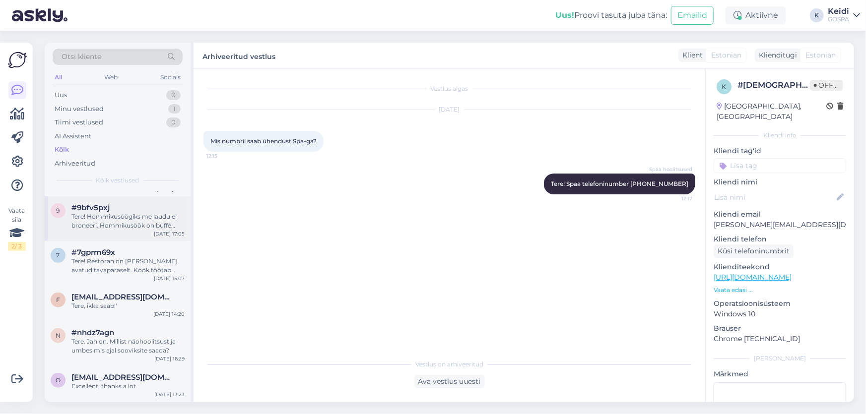  I want to click on div: Vaata siia, so click(17, 229).